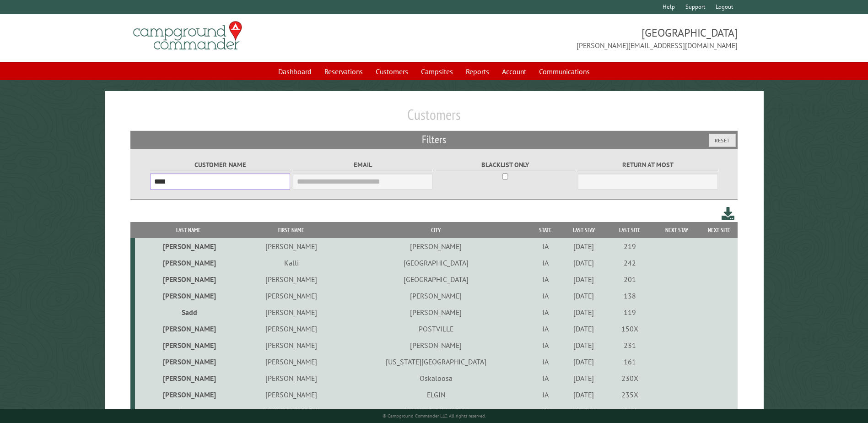  I want to click on td: 119, so click(629, 312).